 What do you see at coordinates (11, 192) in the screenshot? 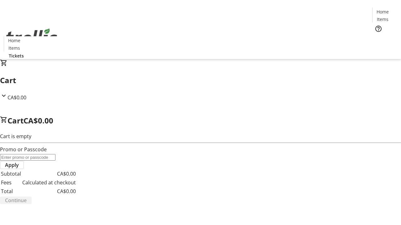
I see `td: Total` at bounding box center [11, 192].